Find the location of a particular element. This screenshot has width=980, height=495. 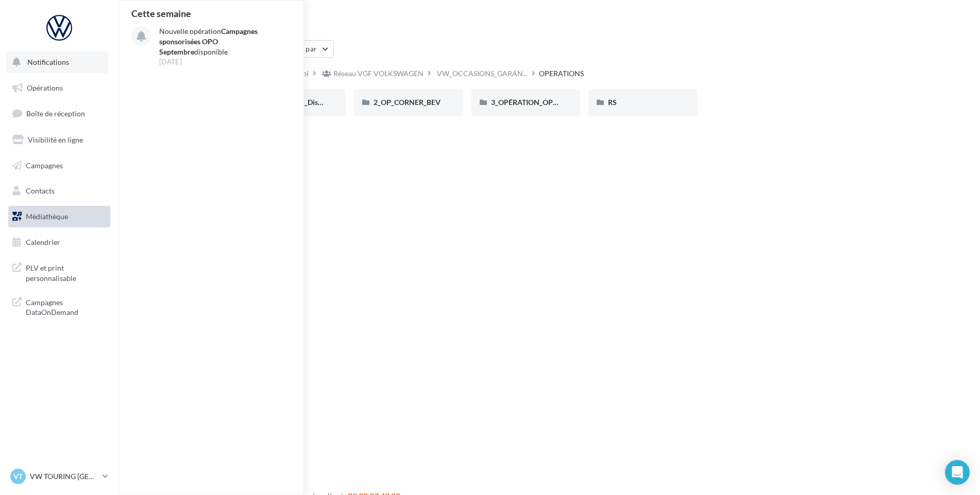

span: 3_OPÉRATION_OPO_VO_SKODA_CUPRA is located at coordinates (559, 102).